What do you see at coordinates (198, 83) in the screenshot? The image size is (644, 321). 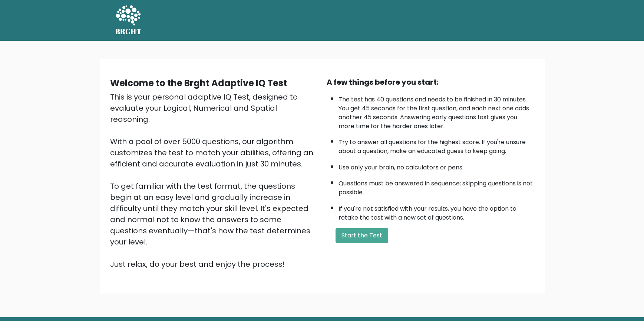 I see `b: Welcome to the Brght Adaptive IQ Test` at bounding box center [198, 83].